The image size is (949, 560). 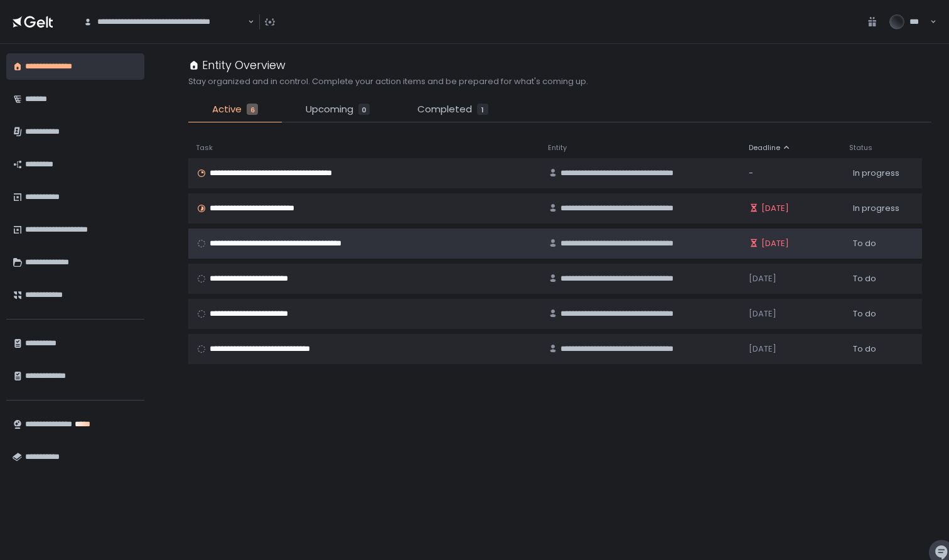 I want to click on span: Deadline, so click(x=764, y=147).